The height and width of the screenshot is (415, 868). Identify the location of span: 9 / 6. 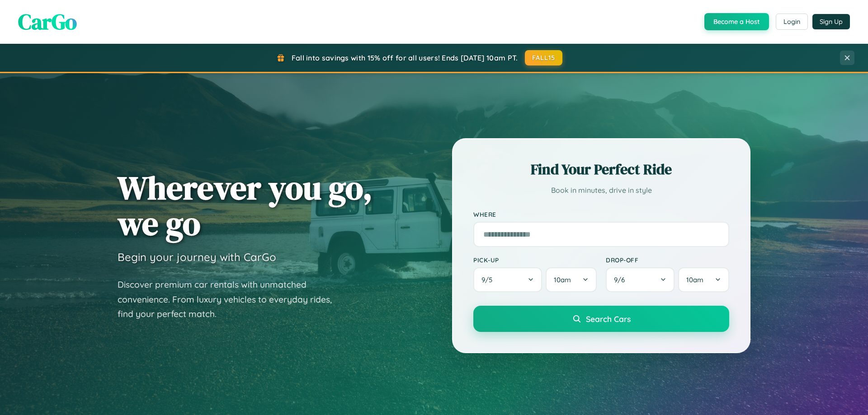
(621, 280).